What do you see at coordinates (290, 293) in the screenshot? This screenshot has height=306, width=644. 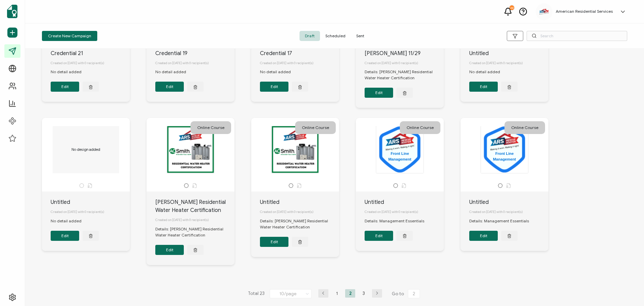 I see `input: Select` at bounding box center [290, 293].